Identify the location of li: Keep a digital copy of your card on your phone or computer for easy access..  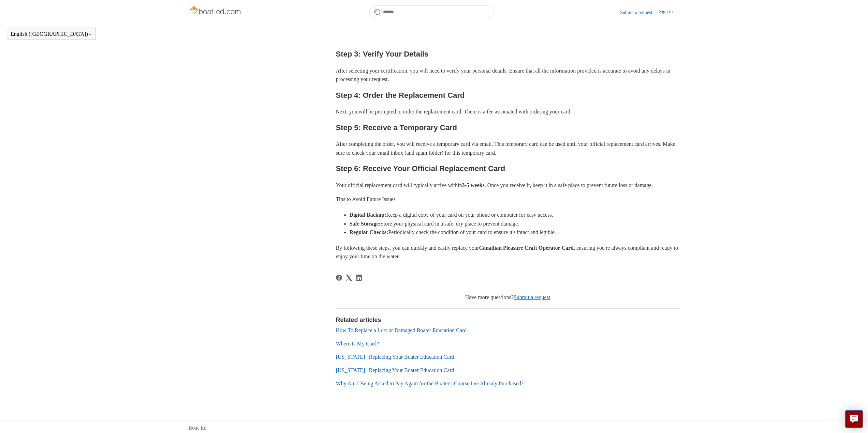
(514, 215).